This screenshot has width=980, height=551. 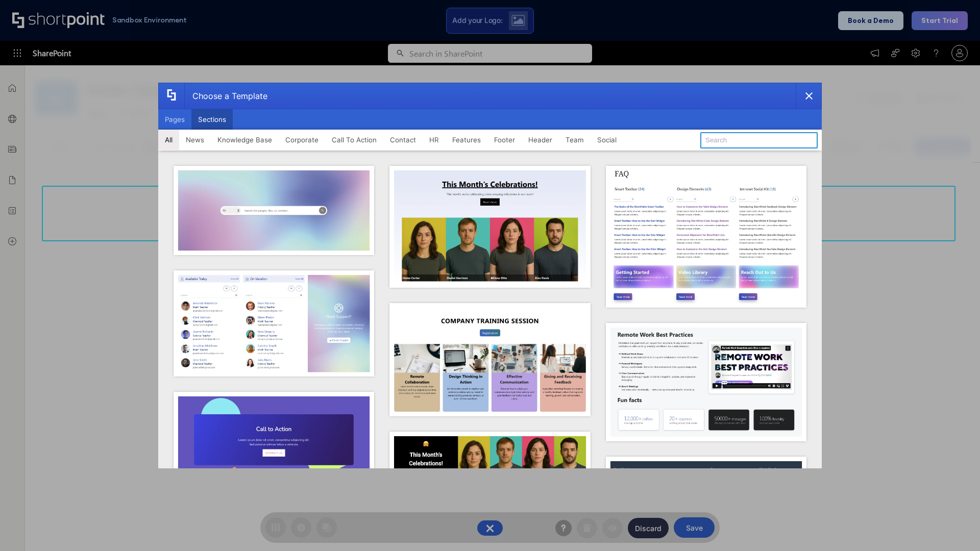 I want to click on button: Knowledge Base, so click(x=244, y=140).